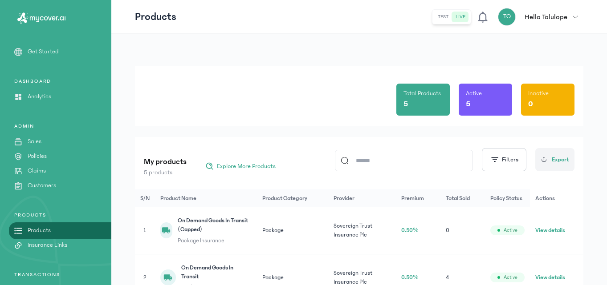 The height and width of the screenshot is (285, 607). What do you see at coordinates (540, 17) in the screenshot?
I see `button: TOHello Tolulope` at bounding box center [540, 17].